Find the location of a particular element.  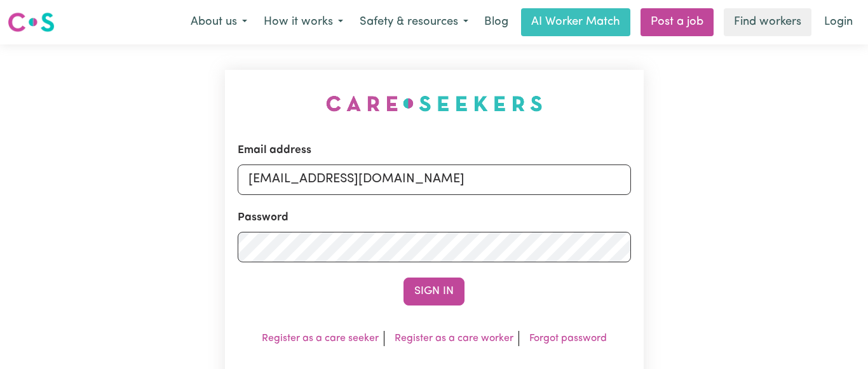

a: AI Worker Match is located at coordinates (576, 23).